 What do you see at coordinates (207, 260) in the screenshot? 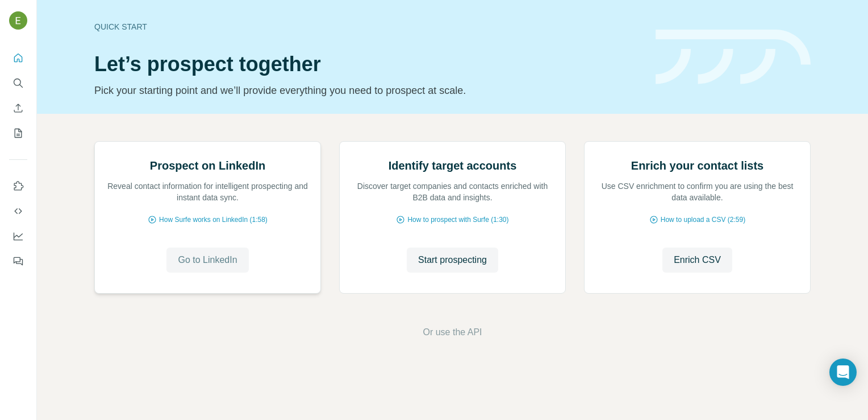
I see `button: Go to LinkedIn` at bounding box center [207, 260].